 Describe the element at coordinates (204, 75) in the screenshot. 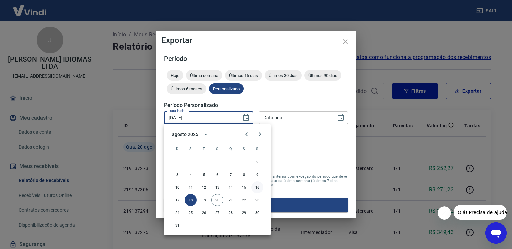

I see `span: Última semana` at that location.